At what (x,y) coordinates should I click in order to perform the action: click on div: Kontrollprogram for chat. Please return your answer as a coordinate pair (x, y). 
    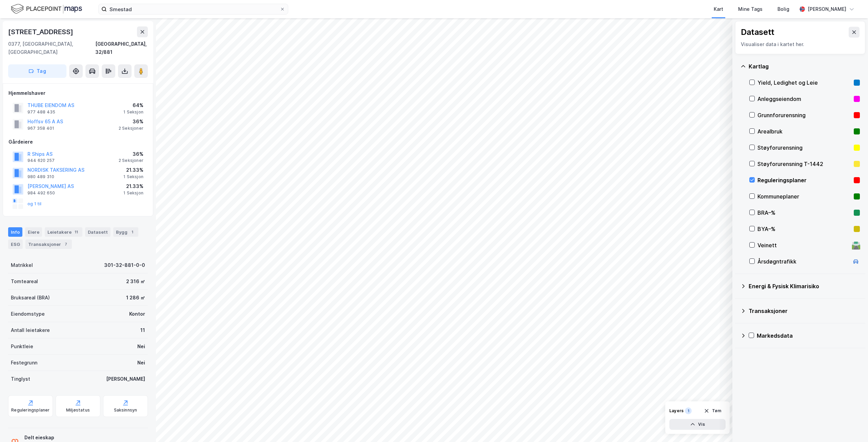
    Looking at the image, I should click on (850, 426).